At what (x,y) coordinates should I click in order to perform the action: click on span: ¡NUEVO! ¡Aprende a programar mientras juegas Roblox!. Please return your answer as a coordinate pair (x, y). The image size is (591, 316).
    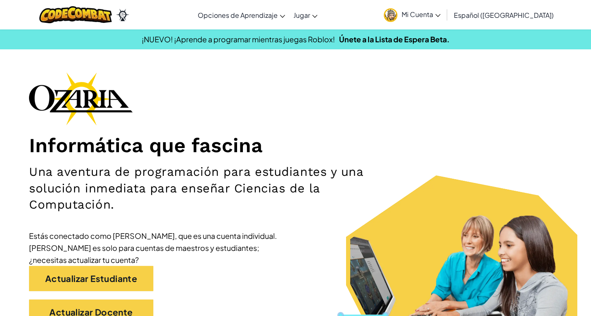
    Looking at the image, I should click on (238, 39).